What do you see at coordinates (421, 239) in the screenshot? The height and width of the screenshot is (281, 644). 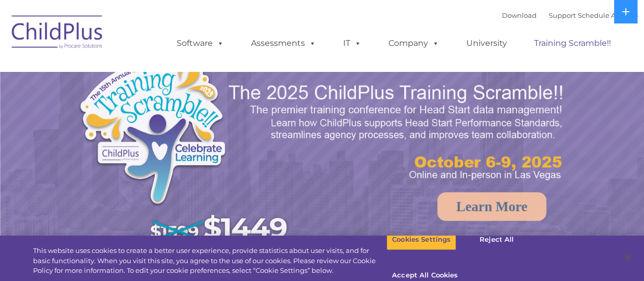 I see `button: Cookies Settings` at bounding box center [421, 239].